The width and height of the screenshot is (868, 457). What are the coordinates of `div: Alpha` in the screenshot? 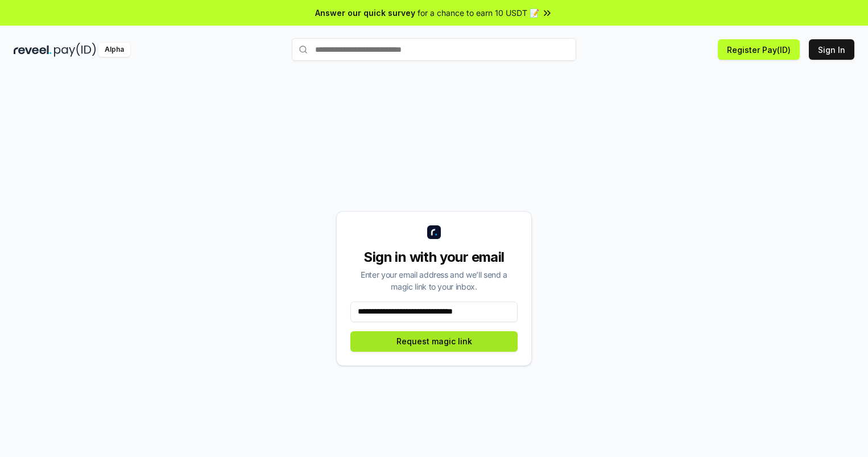 It's located at (114, 49).